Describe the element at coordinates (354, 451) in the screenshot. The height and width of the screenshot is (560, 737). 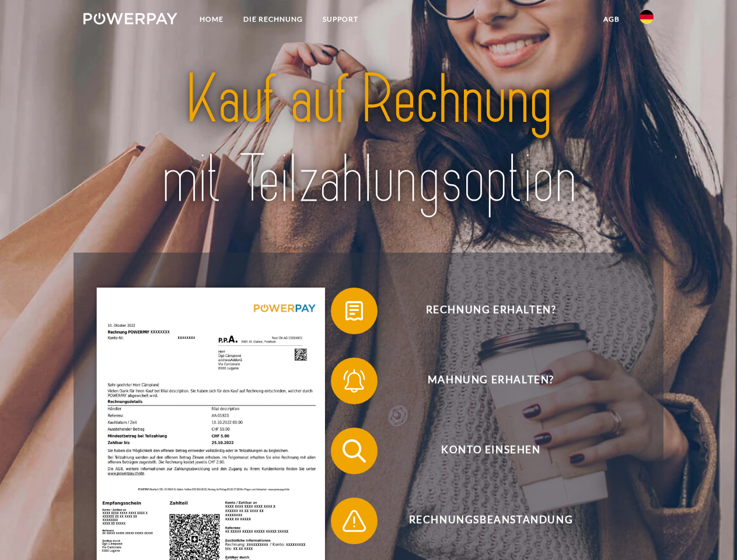
I see `img: qb_search.svg` at that location.